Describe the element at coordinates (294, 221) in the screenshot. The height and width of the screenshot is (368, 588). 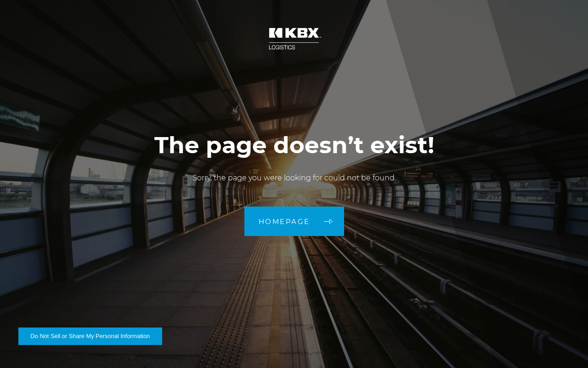
I see `a: Homepage arrow arrow` at that location.